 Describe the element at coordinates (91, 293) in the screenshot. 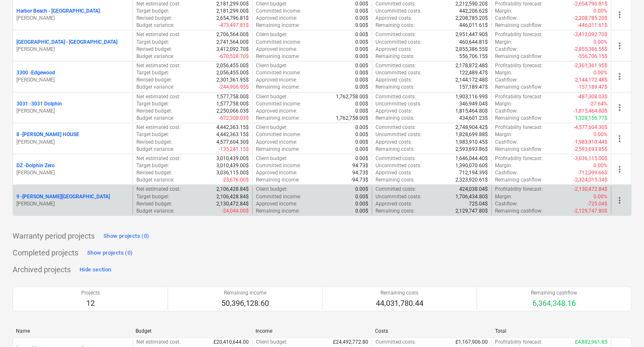

I see `p: Projects` at that location.